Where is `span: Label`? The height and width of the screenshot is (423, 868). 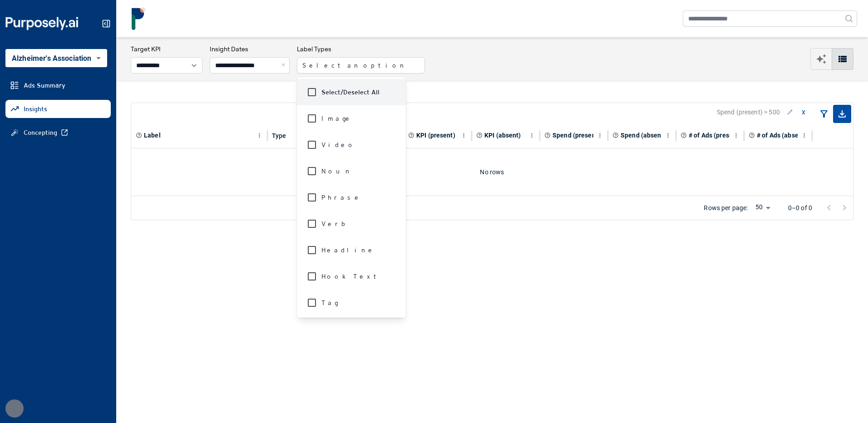
span: Label is located at coordinates (152, 136).